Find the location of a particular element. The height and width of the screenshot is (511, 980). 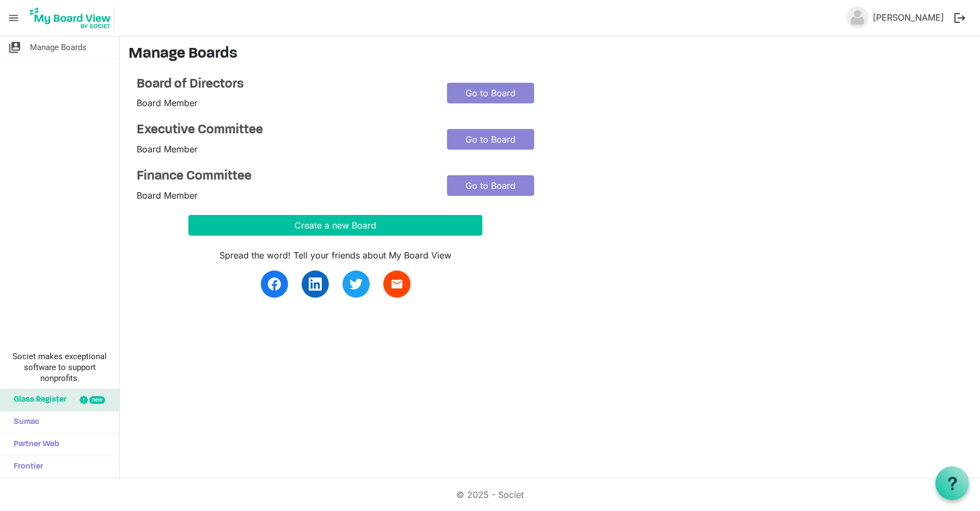

a: © 2025 - Societ is located at coordinates (490, 494).